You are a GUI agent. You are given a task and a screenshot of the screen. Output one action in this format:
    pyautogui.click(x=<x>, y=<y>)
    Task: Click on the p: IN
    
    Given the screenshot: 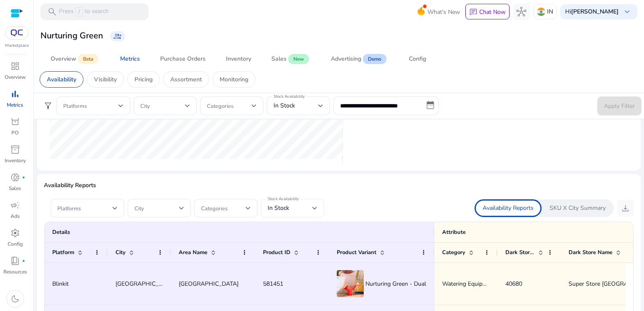 What is the action you would take?
    pyautogui.click(x=550, y=12)
    